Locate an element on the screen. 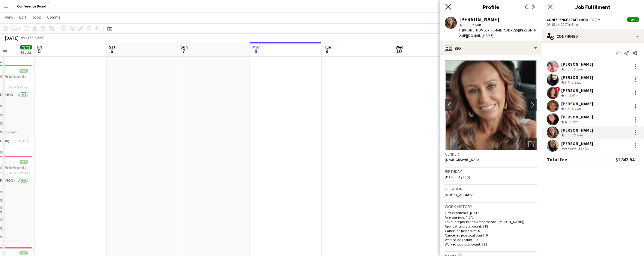  span: View is located at coordinates (9, 17).